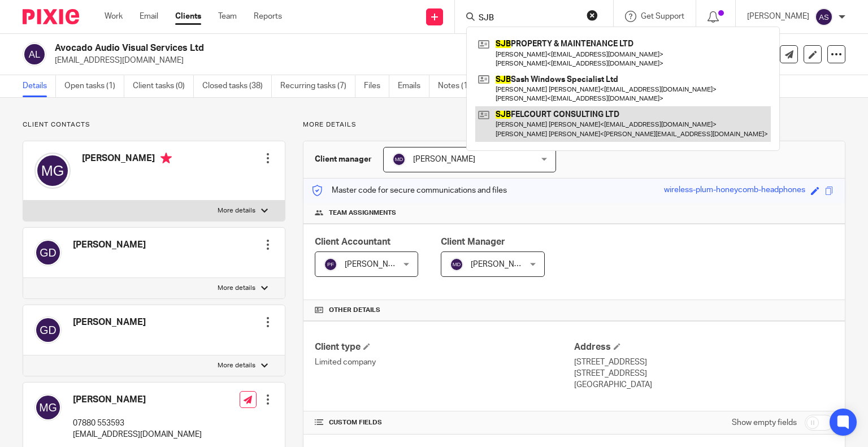  Describe the element at coordinates (343, 159) in the screenshot. I see `h3: Client manager` at that location.